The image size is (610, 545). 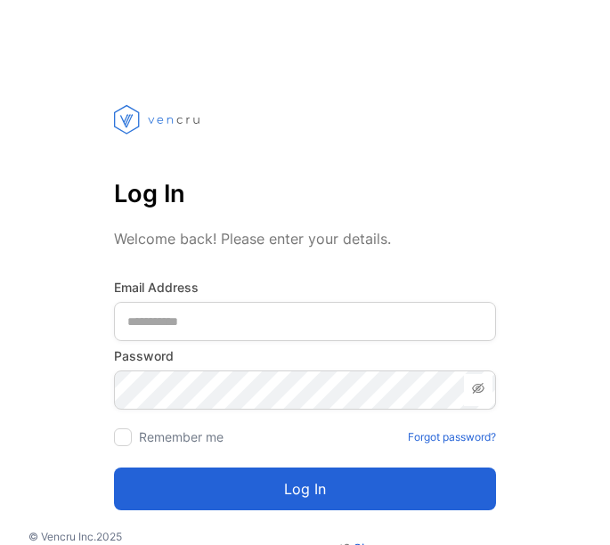 I want to click on label: Remember me, so click(x=181, y=437).